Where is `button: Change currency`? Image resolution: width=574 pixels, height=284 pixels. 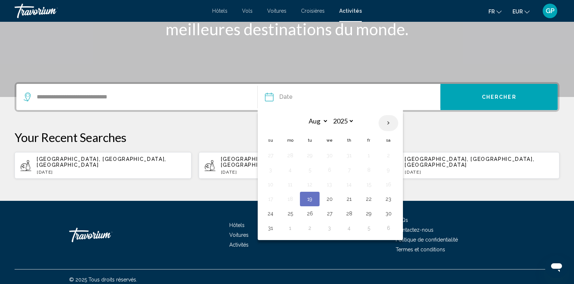
button: Change currency is located at coordinates (520, 11).